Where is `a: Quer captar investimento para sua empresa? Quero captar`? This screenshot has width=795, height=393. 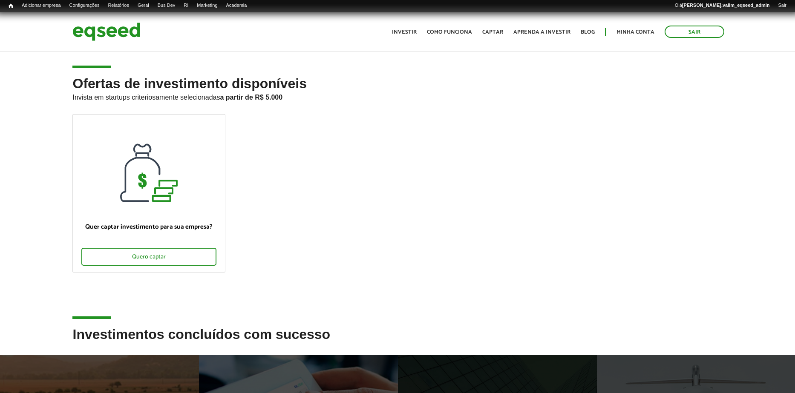
a: Quer captar investimento para sua empresa? Quero captar is located at coordinates (149, 193).